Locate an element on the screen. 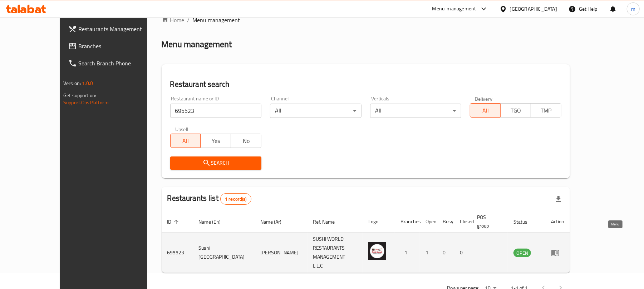 The height and width of the screenshot is (289, 644). button: Search is located at coordinates (216, 163).